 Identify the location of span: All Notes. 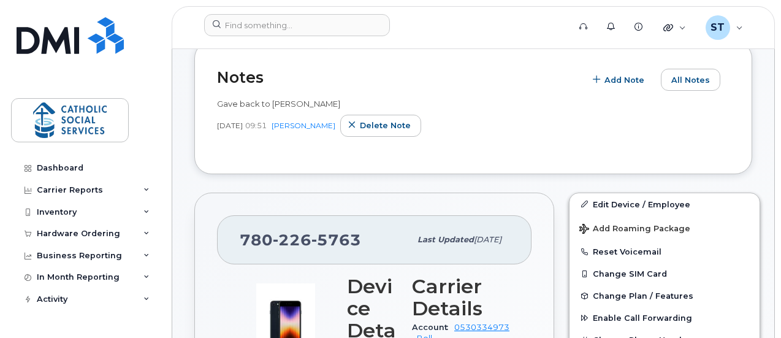
(690, 80).